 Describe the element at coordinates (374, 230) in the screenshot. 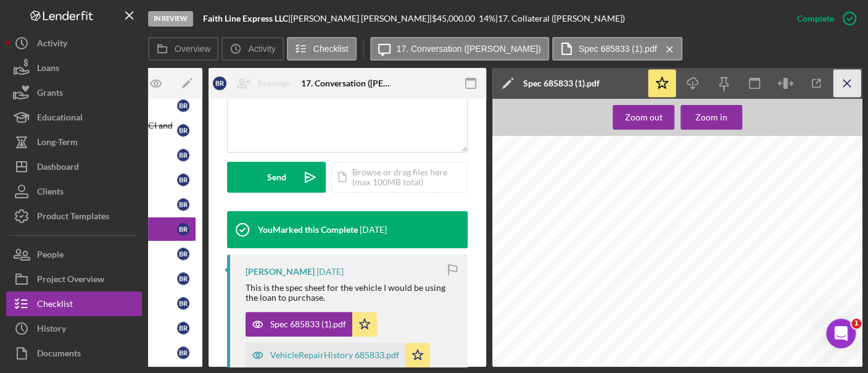

I see `time: 2025-07-17 16:42` at that location.